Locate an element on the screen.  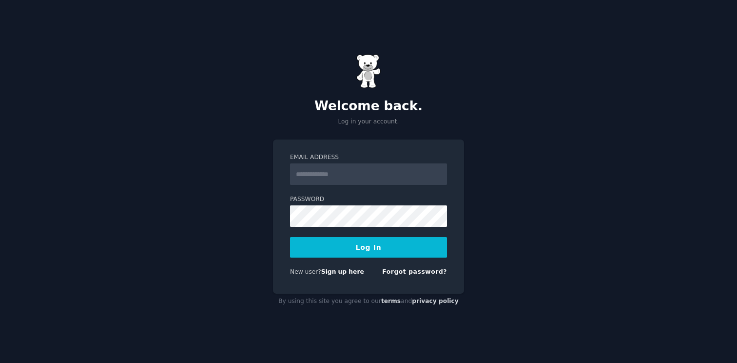
a: terms is located at coordinates (391, 301).